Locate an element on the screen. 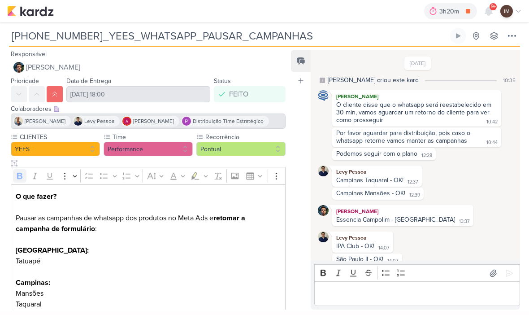  span: Distribuição Time Estratégico is located at coordinates (228, 121).